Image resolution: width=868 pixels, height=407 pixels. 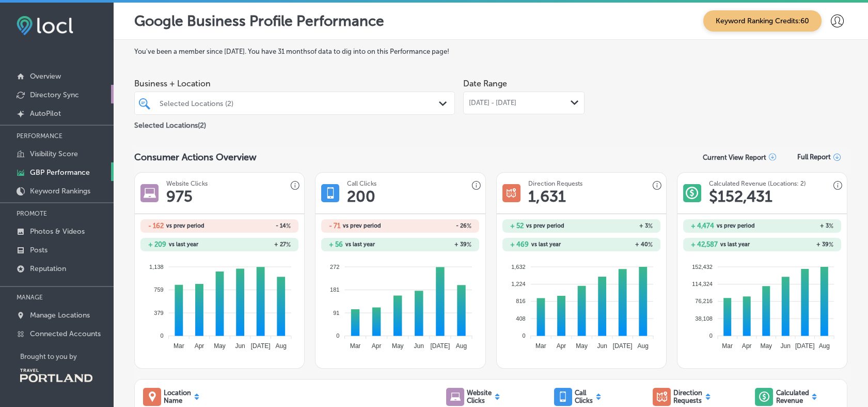 What do you see at coordinates (519, 244) in the screenshot?
I see `h2: + 469` at bounding box center [519, 244].